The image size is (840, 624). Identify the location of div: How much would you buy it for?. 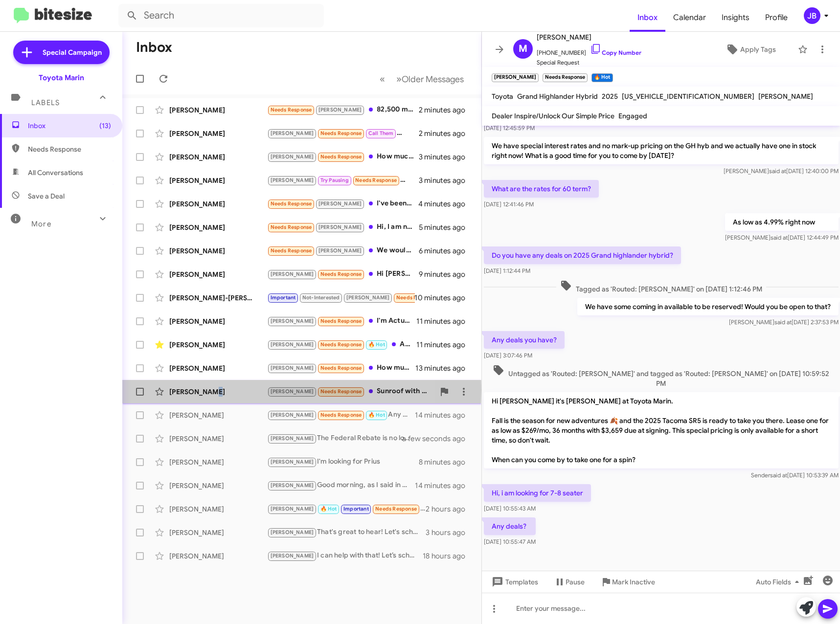
(343, 156).